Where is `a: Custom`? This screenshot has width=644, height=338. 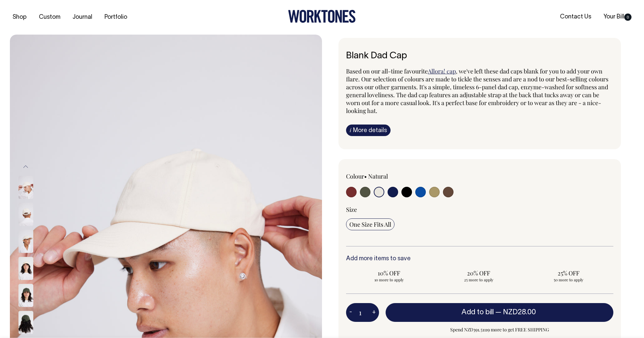
a: Custom is located at coordinates (49, 17).